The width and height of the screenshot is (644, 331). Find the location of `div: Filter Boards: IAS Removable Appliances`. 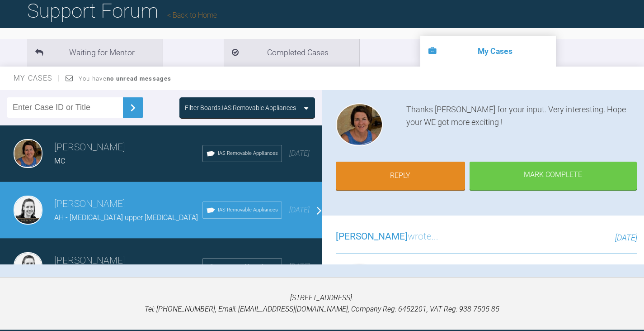

div: Filter Boards: IAS Removable Appliances is located at coordinates (241, 107).